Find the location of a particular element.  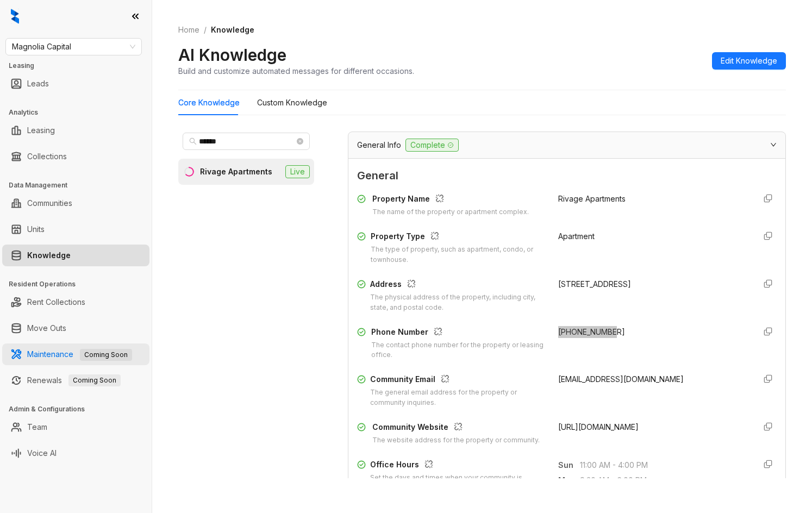

a: Rent Collections is located at coordinates (56, 302).